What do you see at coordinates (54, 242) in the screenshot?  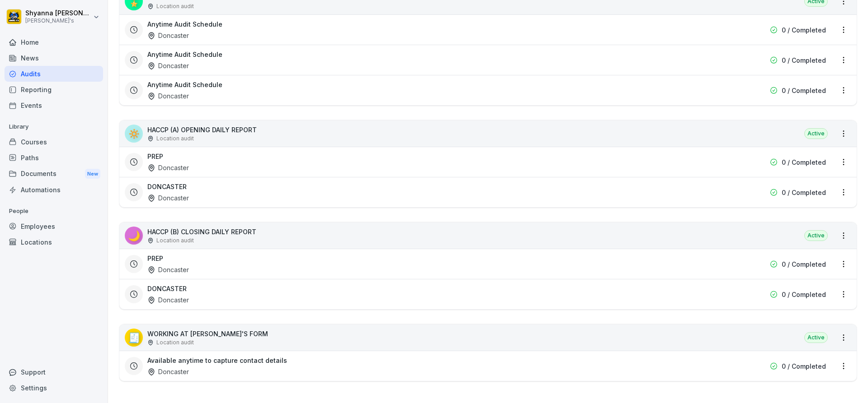 I see `div: Locations` at bounding box center [54, 242].